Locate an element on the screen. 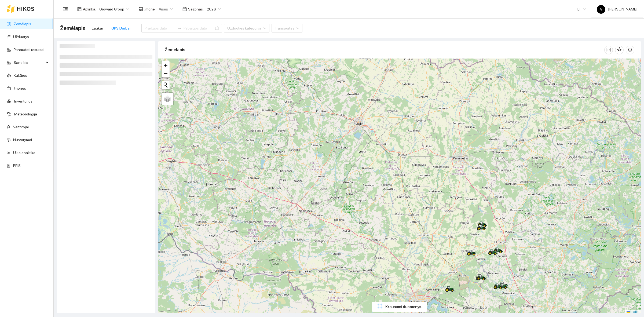  span: Sandėlis is located at coordinates (29, 63).